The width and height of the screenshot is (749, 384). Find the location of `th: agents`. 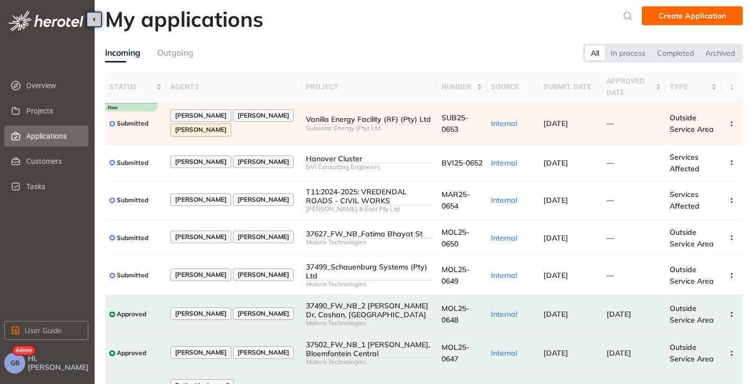

th: agents is located at coordinates (234, 87).